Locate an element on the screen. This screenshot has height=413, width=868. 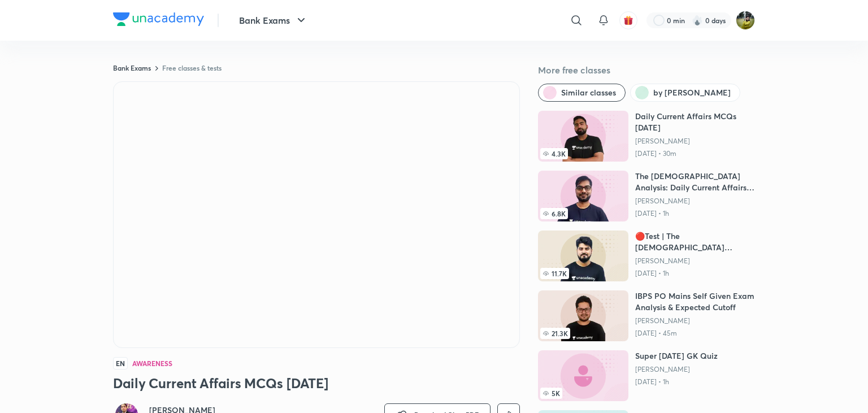
img: Jyoti singh is located at coordinates (745, 20).